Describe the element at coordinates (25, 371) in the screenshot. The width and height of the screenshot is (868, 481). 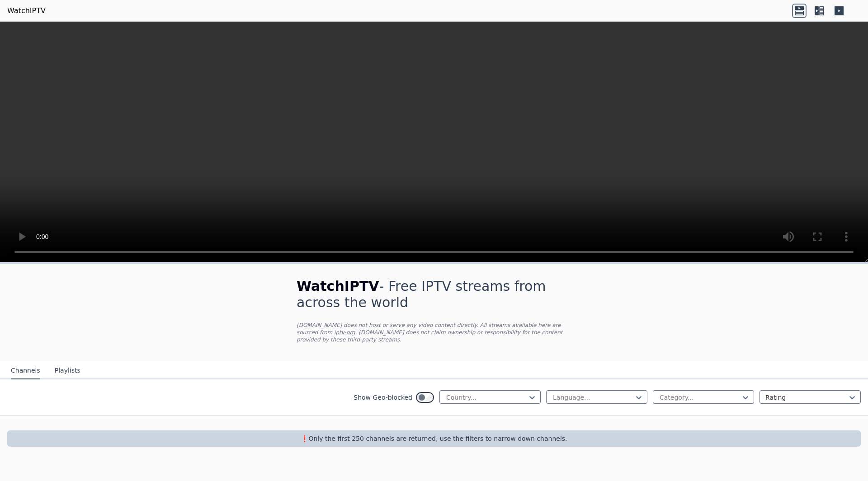
I see `button: Channels` at that location.